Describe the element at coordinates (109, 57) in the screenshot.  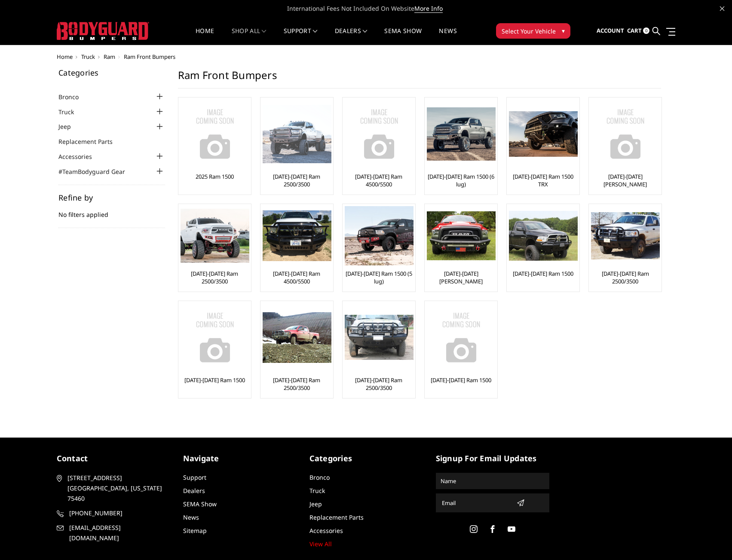
I see `a: Ram` at that location.